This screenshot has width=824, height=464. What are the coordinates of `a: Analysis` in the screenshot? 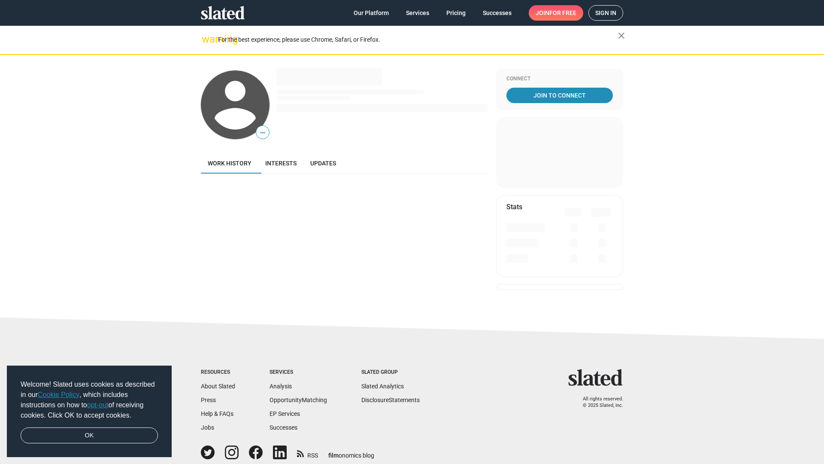 It's located at (281, 386).